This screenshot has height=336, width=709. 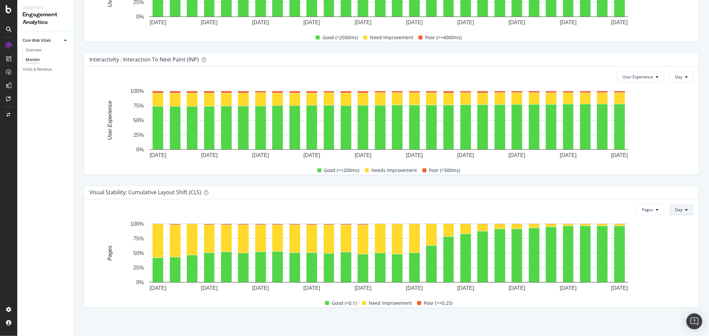 I want to click on div: Interactivity : Interaction to Next Paint (INP), so click(x=144, y=59).